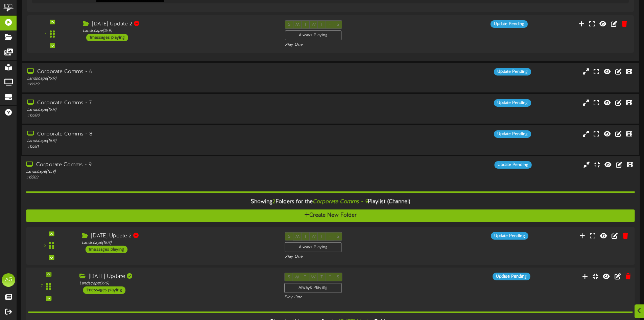 This screenshot has height=320, width=644. Describe the element at coordinates (151, 134) in the screenshot. I see `div: Corporate Comms - 8` at that location.